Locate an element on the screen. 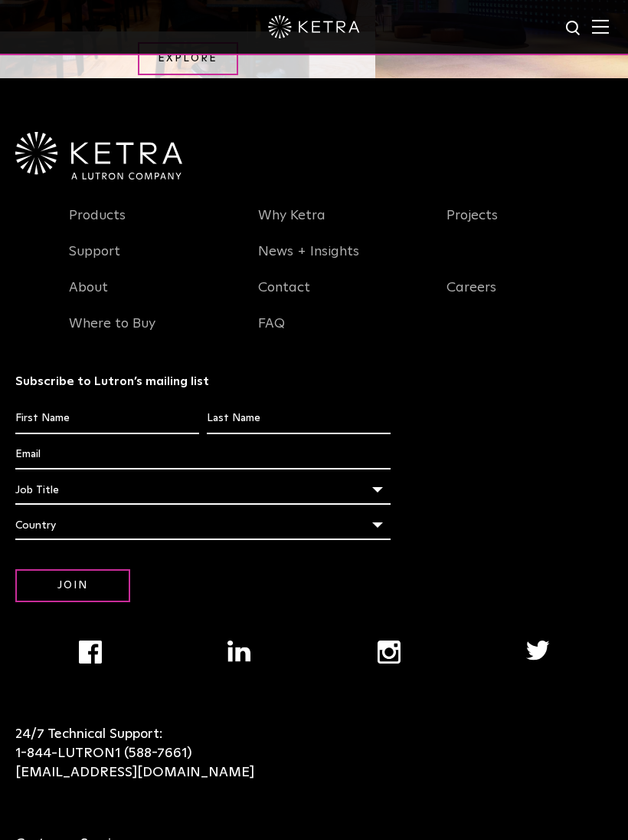 The image size is (628, 840). a: 1-844-LUTRON1 (588-7661) is located at coordinates (104, 753).